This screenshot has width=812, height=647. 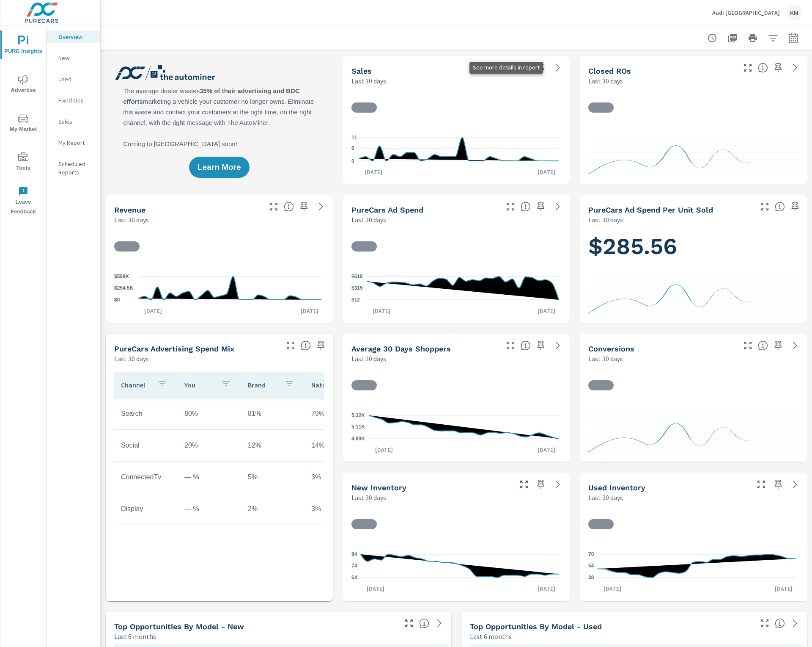 I want to click on text: 64, so click(x=355, y=577).